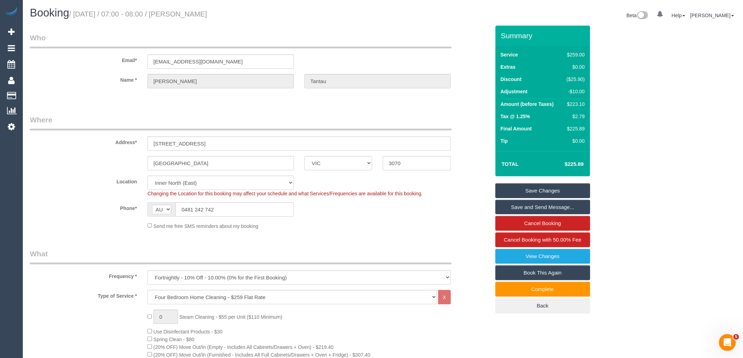  What do you see at coordinates (574, 129) in the screenshot?
I see `div: $225.89` at bounding box center [574, 129].